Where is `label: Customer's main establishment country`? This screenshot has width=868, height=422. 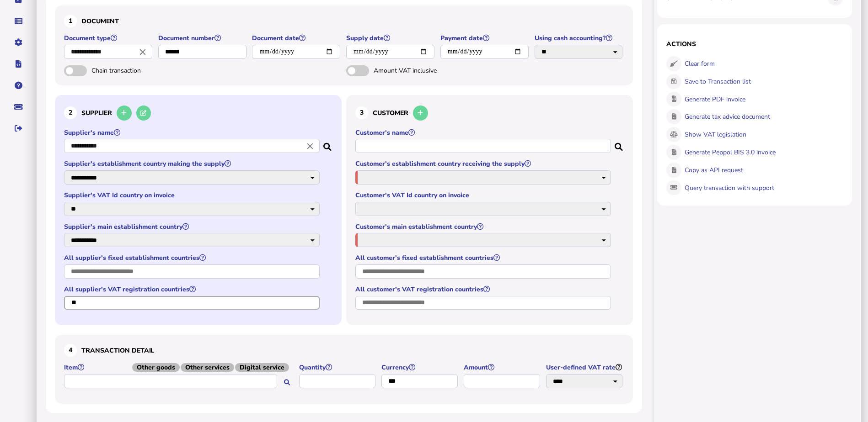 label: Customer's main establishment country is located at coordinates (484, 227).